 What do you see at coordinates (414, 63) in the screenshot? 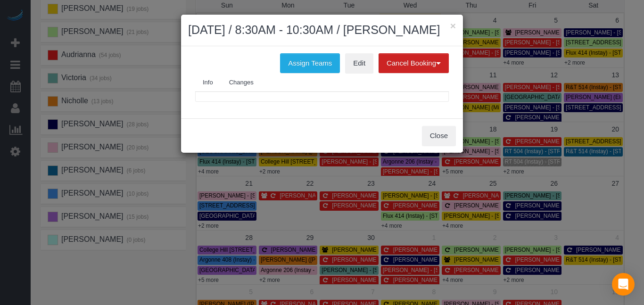
I see `button: Cancel Booking` at bounding box center [414, 63].